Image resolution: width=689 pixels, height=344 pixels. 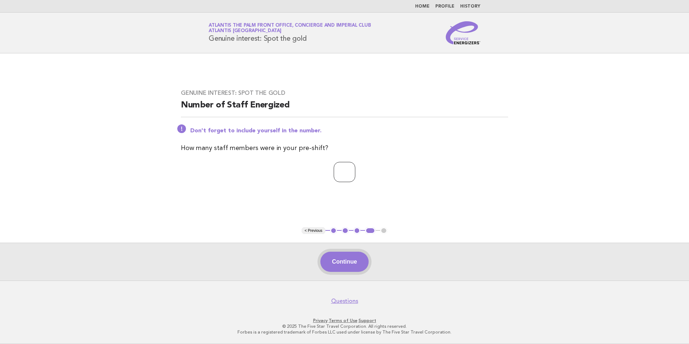 I want to click on button: 3, so click(x=357, y=231).